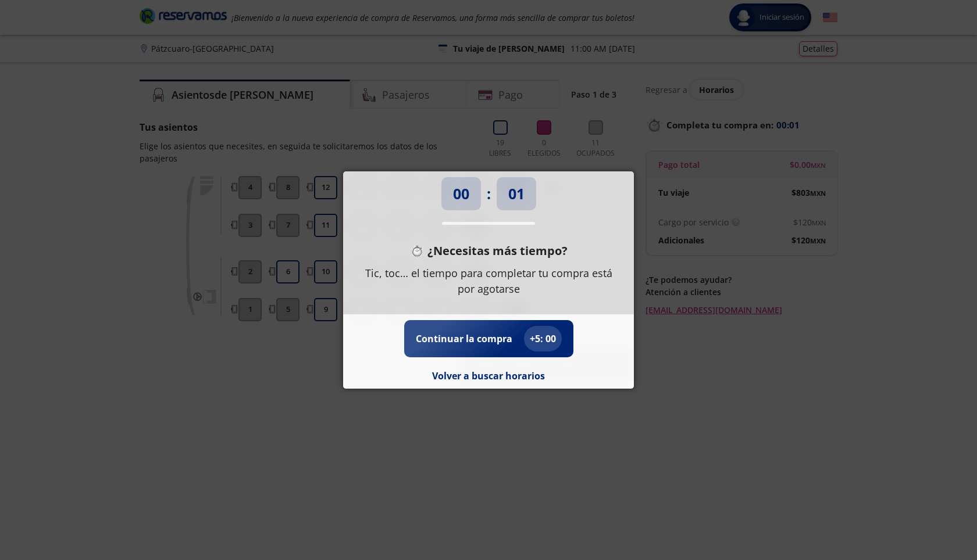  I want to click on button: Volver a buscar horarios, so click(488, 376).